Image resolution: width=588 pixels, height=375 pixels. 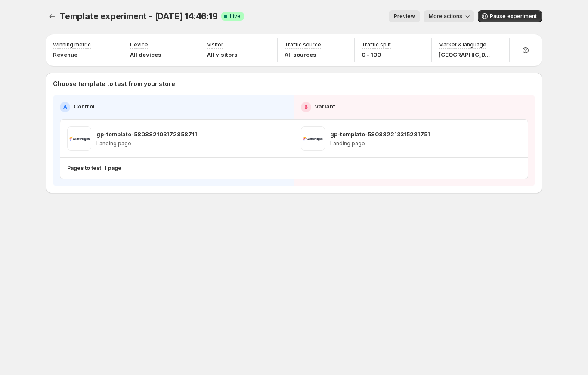 What do you see at coordinates (72, 45) in the screenshot?
I see `p: Winning metric` at bounding box center [72, 45].